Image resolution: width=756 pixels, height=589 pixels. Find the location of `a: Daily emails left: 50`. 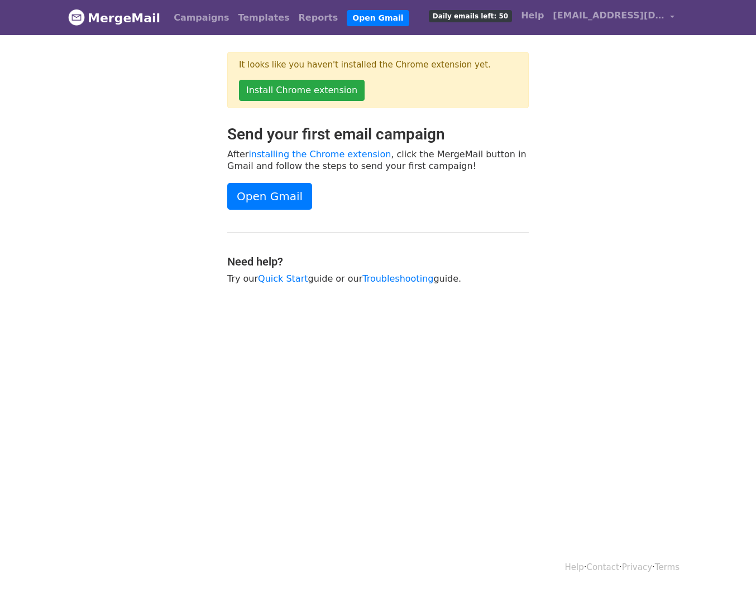

a: Daily emails left: 50 is located at coordinates (470, 16).